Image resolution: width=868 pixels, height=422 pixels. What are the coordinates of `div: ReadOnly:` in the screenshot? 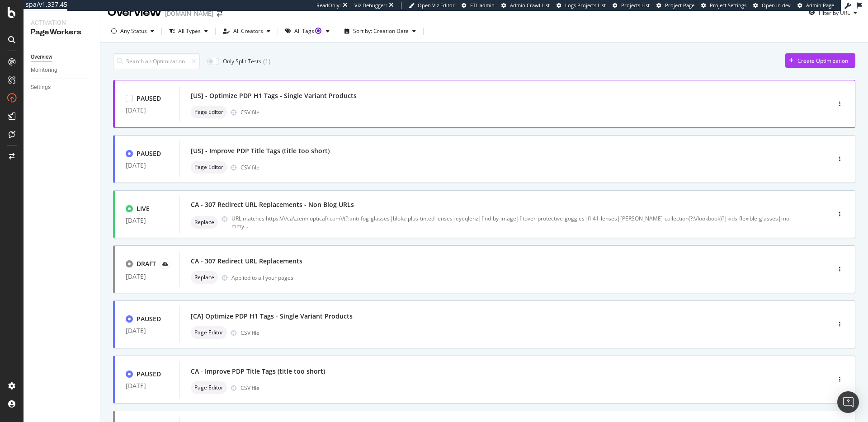 It's located at (329, 5).